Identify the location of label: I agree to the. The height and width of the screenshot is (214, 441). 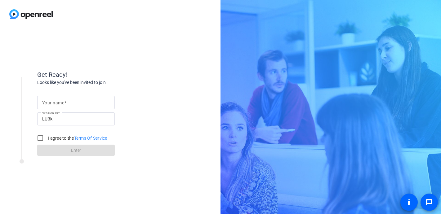
(77, 138).